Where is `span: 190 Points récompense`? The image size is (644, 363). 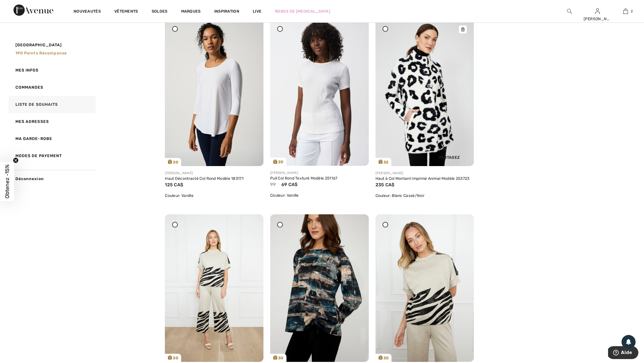 span: 190 Points récompense is located at coordinates (41, 53).